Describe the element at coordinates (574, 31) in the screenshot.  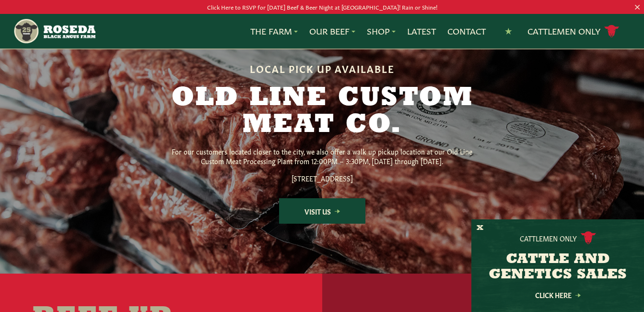
I see `a: Cattlemen Only` at that location.